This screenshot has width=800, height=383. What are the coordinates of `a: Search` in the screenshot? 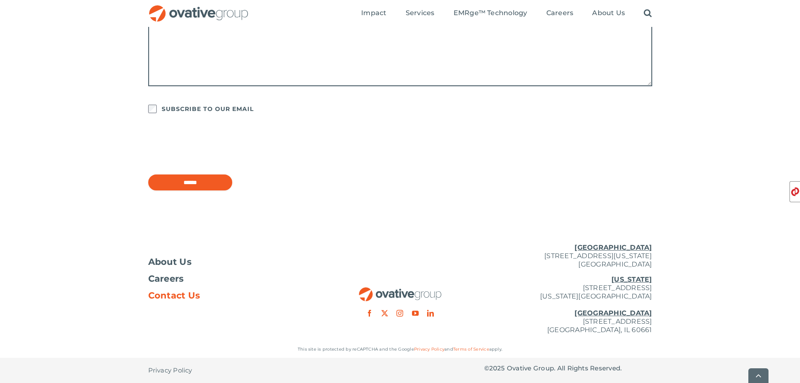 It's located at (648, 13).